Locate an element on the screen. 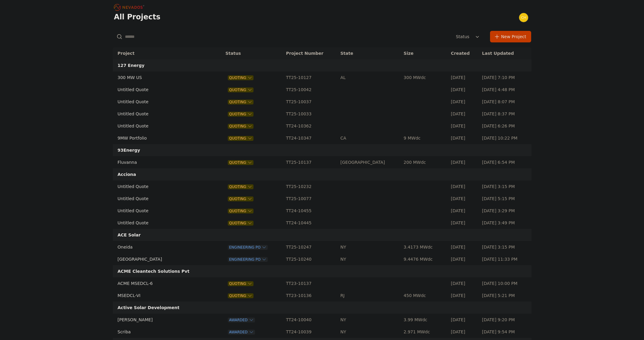 The width and height of the screenshot is (644, 340). nav: Breadcrumb is located at coordinates (130, 7).